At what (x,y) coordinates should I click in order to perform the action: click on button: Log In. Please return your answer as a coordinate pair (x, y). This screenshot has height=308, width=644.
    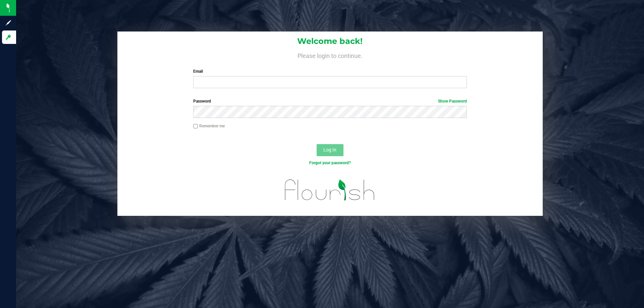
    Looking at the image, I should click on (330, 150).